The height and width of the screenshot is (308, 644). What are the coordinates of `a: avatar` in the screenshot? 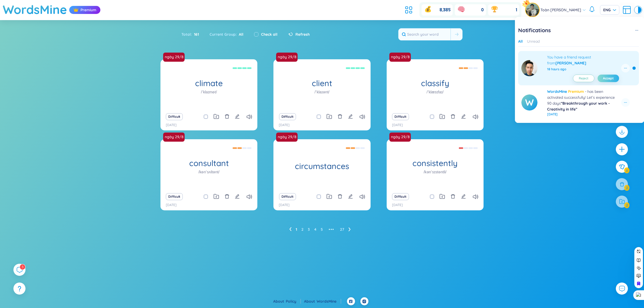 It's located at (529, 68).